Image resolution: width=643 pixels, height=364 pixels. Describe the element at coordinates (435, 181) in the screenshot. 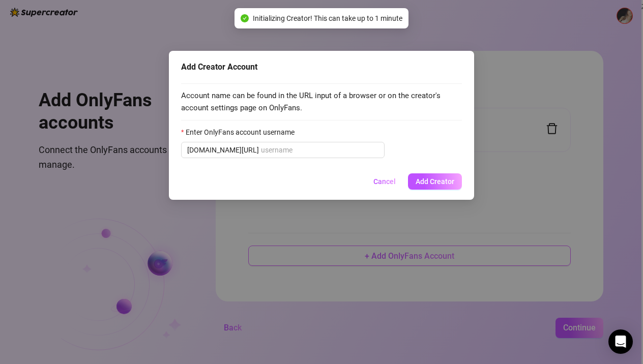

I see `span: Add Creator` at that location.